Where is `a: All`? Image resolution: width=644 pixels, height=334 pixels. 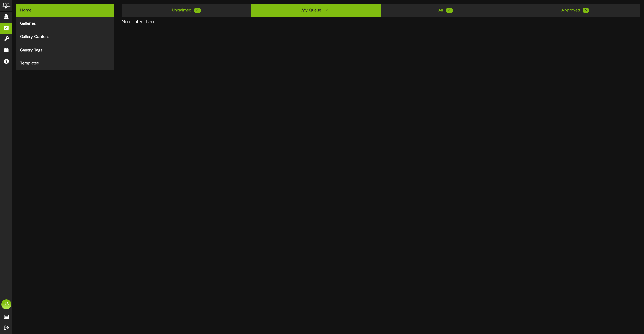
a: All is located at coordinates (446, 10).